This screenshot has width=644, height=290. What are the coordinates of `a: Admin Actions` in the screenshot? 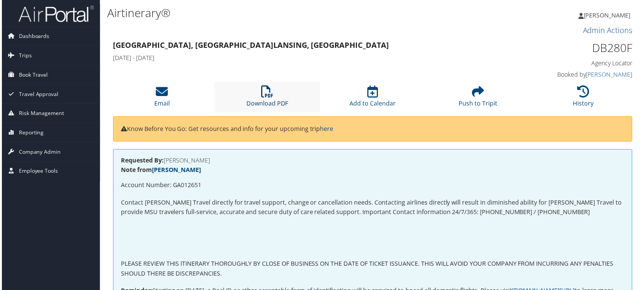 It's located at (609, 30).